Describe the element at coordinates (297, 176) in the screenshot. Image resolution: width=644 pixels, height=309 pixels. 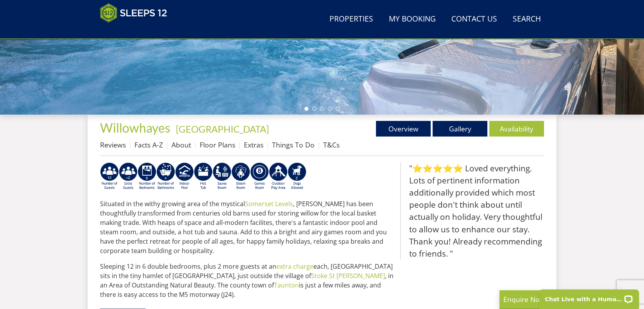
I see `img: AD_4nXe7_8LrJK20fD9VNWAdfykBvHkWcczWBt5QOadXbvIwJqtaRaRf-iI0SeDpMmH1MdC9T1Vy22FMXzzjMAvSuTB5cJ7z5...` at that location.